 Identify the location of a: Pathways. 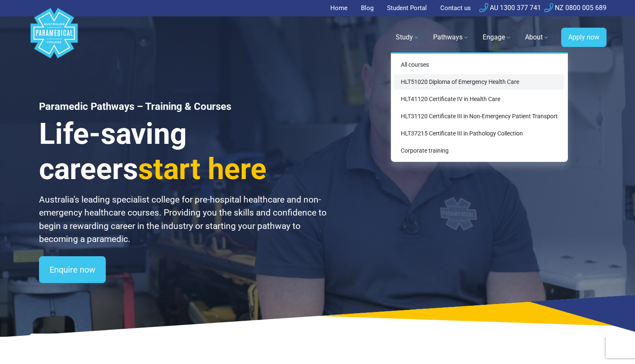
(451, 37).